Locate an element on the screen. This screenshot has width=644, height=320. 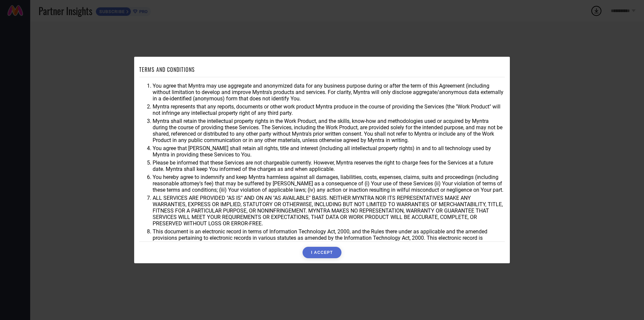
li: You hereby agree to indemnify and keep Myntra harmless against all damages, liabilities, costs, e... is located at coordinates (329, 183).